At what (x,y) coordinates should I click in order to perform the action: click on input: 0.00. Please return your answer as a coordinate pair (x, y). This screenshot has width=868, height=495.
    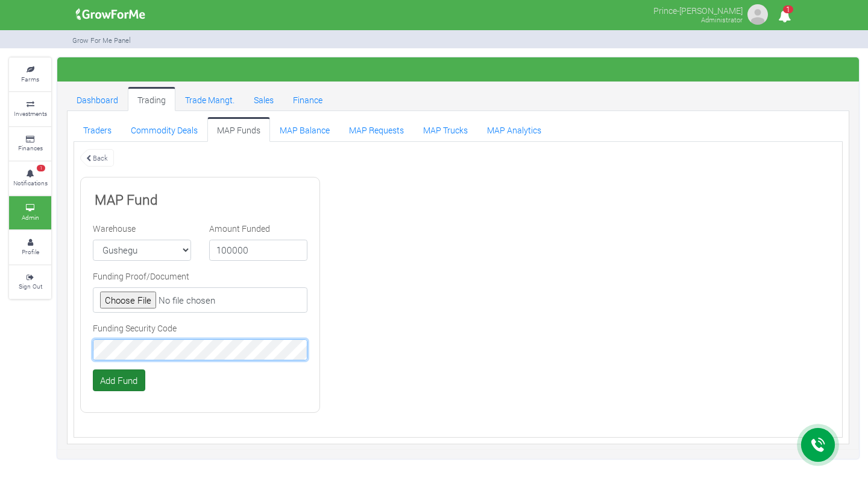
    Looking at the image, I should click on (258, 250).